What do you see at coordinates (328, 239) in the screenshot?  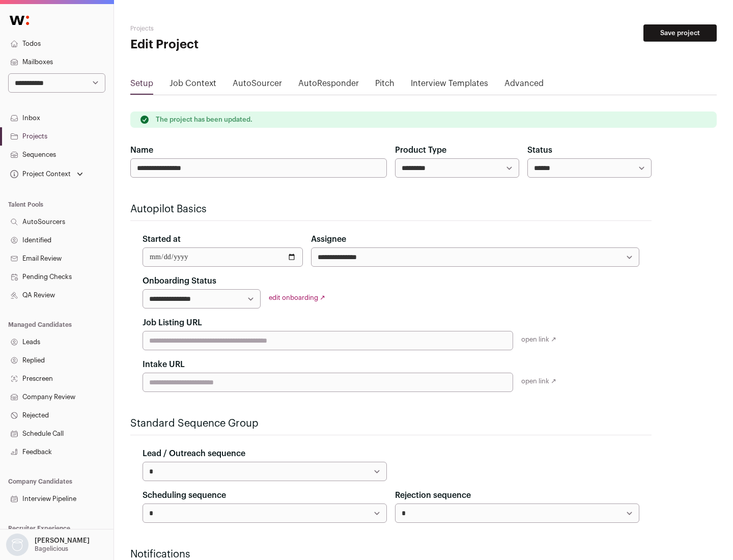 I see `label: Assignee` at bounding box center [328, 239].